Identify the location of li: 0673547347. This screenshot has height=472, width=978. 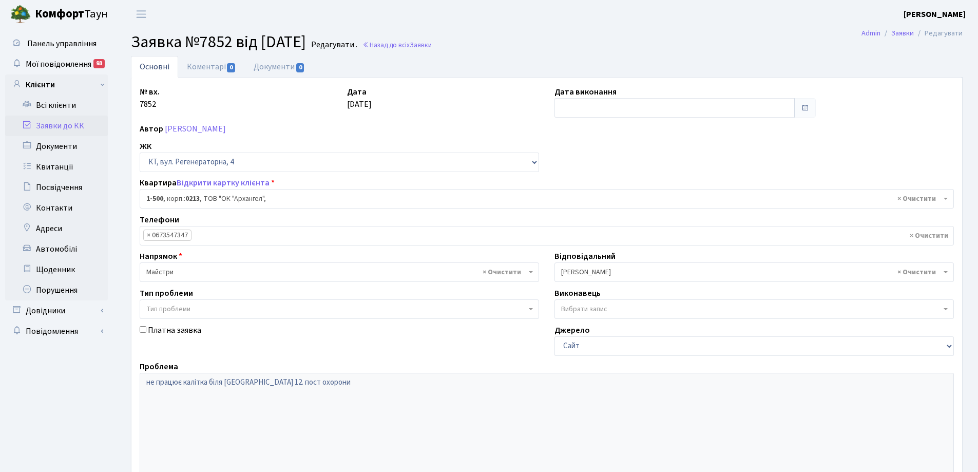
(167, 235).